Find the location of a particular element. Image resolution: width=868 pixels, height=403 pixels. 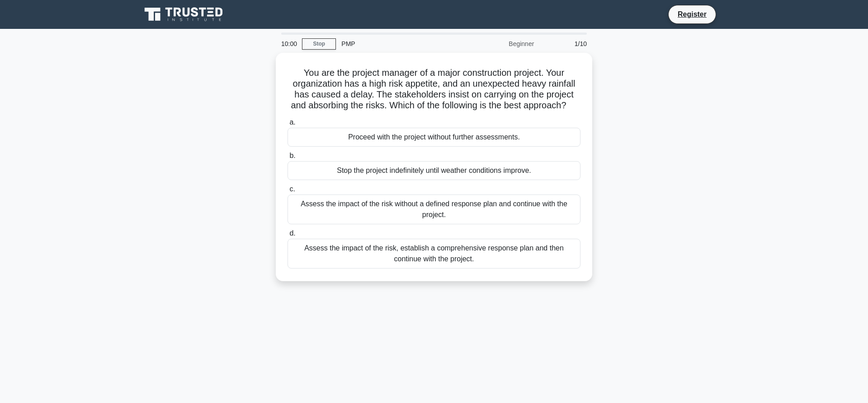

div: 10:00 is located at coordinates (288, 44).